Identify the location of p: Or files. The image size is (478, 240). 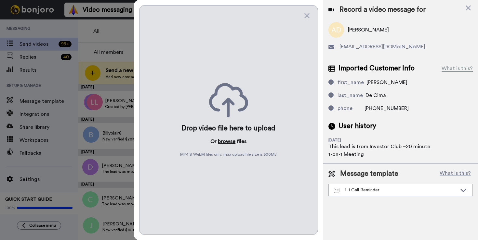
(228, 142).